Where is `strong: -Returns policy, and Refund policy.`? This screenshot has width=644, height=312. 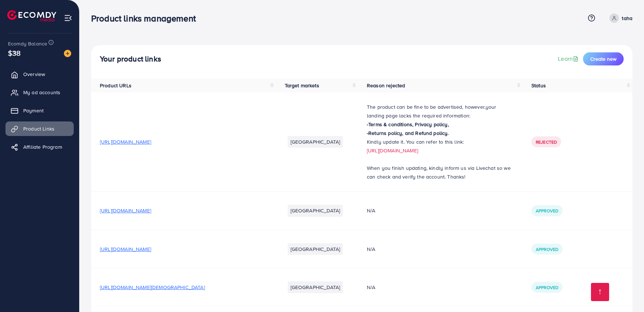
strong: -Returns policy, and Refund policy. is located at coordinates (408, 133).